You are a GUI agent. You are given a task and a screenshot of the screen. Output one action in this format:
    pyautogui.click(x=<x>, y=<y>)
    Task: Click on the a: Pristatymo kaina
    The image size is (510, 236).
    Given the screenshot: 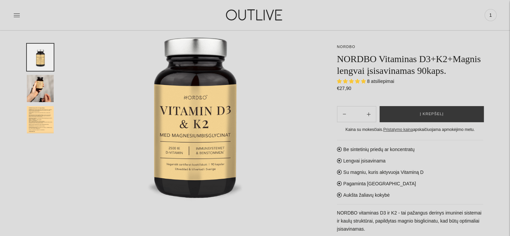 What is the action you would take?
    pyautogui.click(x=398, y=130)
    